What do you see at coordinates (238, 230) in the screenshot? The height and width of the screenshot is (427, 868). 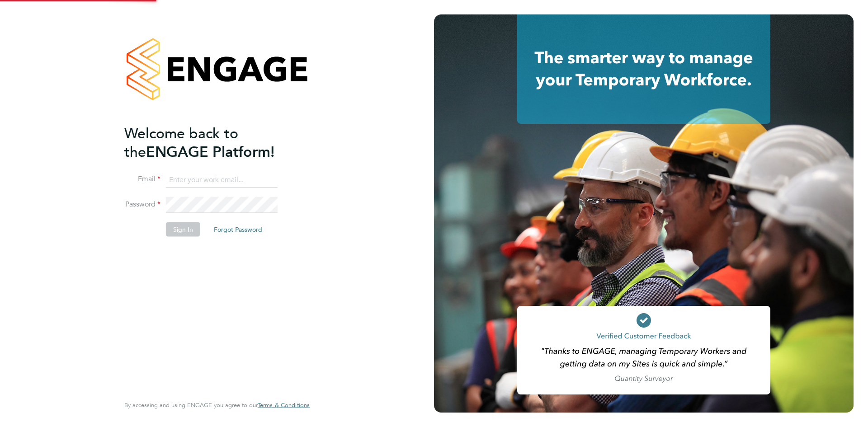 I see `button: Forgot Password` at bounding box center [238, 230].